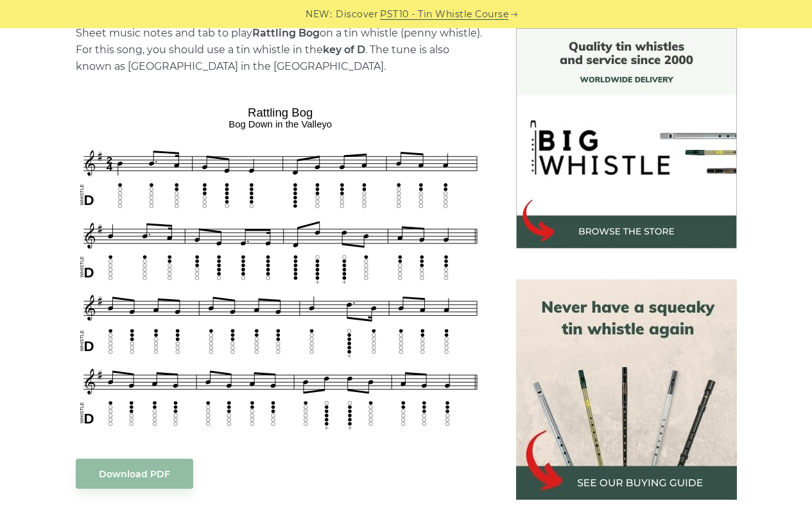 This screenshot has width=812, height=517. What do you see at coordinates (444, 14) in the screenshot?
I see `a: PST10 - Tin Whistle Course` at bounding box center [444, 14].